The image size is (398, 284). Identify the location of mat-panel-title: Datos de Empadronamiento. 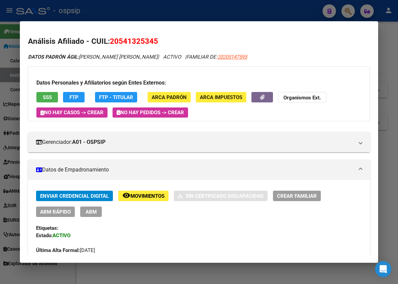
(195, 170).